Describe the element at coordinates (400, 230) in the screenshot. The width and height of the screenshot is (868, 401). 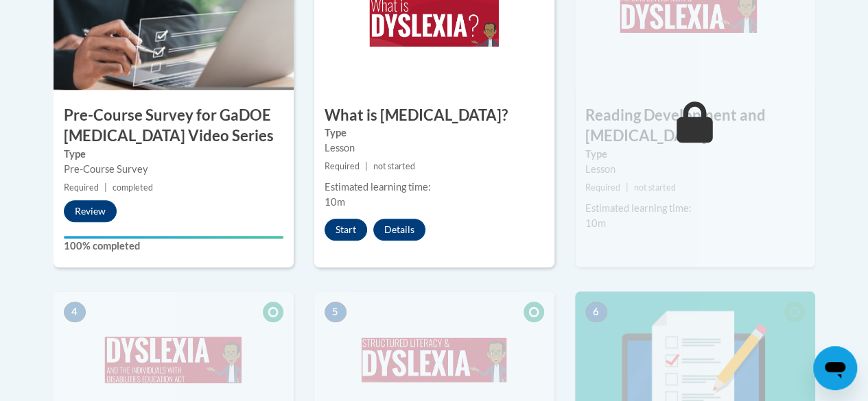
I see `button: Details` at that location.